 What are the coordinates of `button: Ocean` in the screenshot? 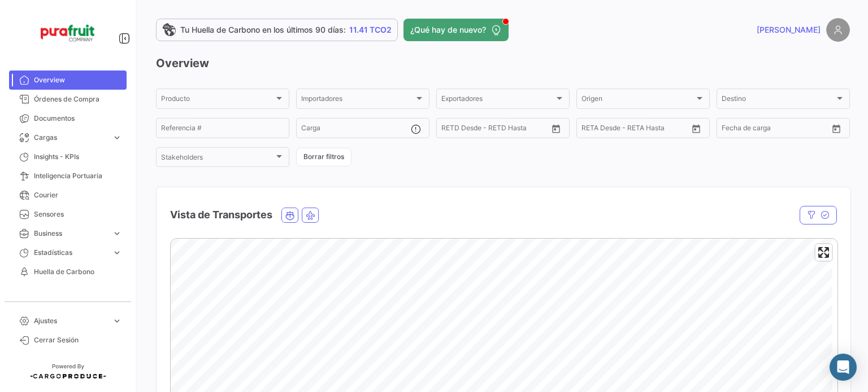 It's located at (290, 215).